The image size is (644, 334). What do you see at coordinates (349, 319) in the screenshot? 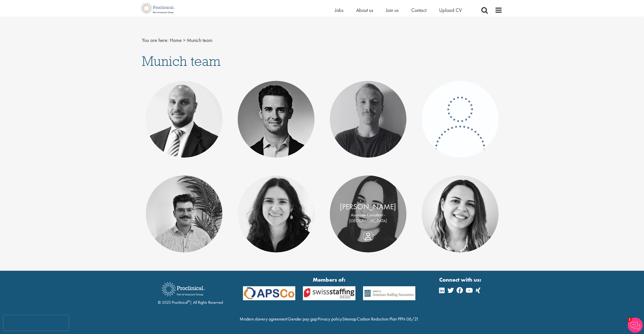
I see `a: Sitemap` at bounding box center [349, 319].